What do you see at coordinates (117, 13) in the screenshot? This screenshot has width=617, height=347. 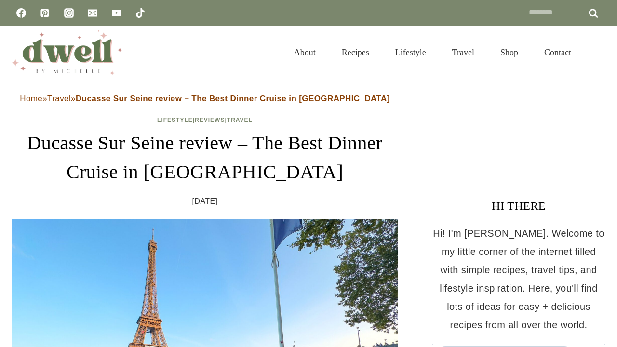 I see `a: YouTube` at bounding box center [117, 13].